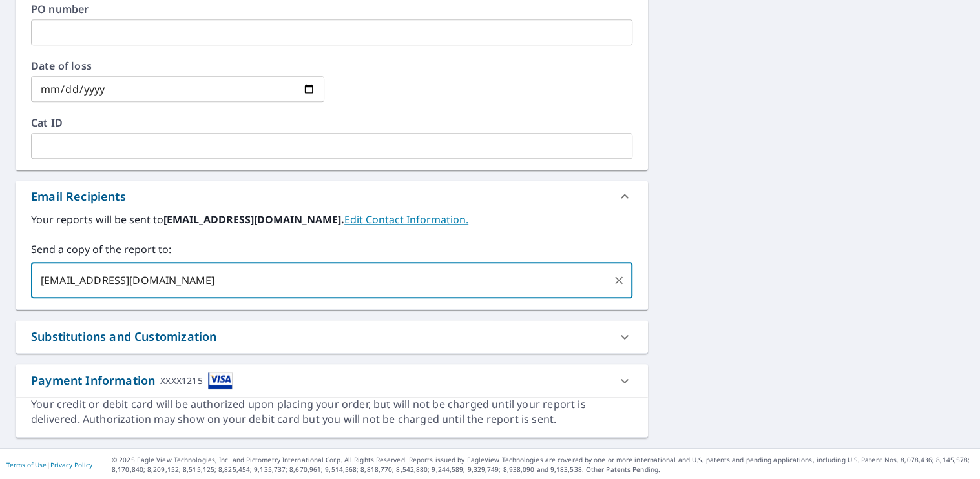 This screenshot has height=479, width=980. Describe the element at coordinates (26, 465) in the screenshot. I see `a: Terms of Use` at that location.